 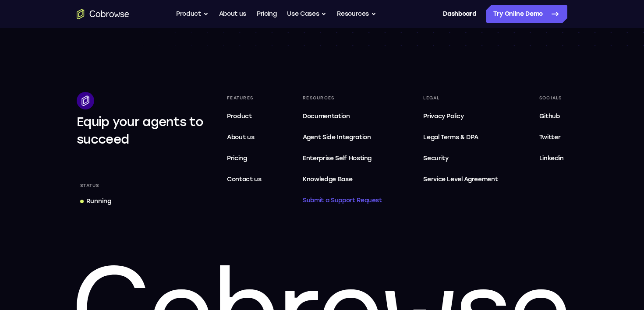 What do you see at coordinates (342, 117) in the screenshot?
I see `a: Documentation` at bounding box center [342, 117].